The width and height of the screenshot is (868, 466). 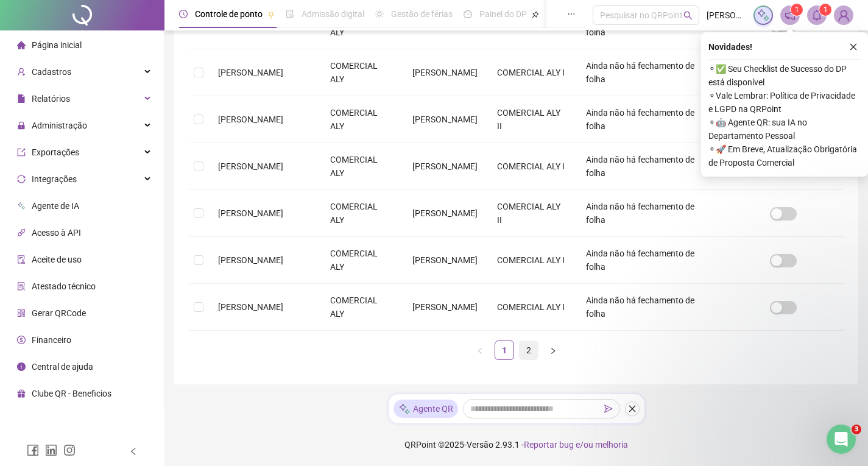 What do you see at coordinates (59, 313) in the screenshot?
I see `span: Gerar QRCode` at bounding box center [59, 313].